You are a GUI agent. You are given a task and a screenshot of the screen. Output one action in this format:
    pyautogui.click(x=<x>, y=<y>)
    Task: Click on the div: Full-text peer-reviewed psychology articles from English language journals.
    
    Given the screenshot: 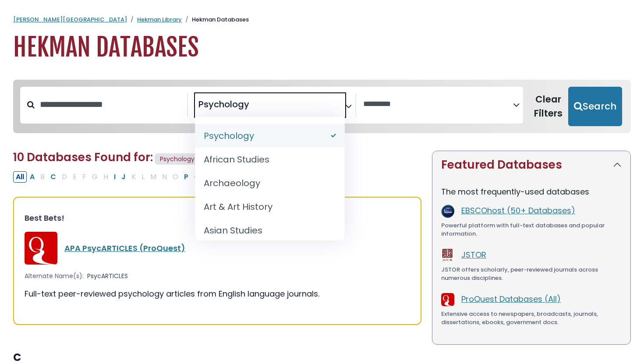 What is the action you would take?
    pyautogui.click(x=217, y=293)
    